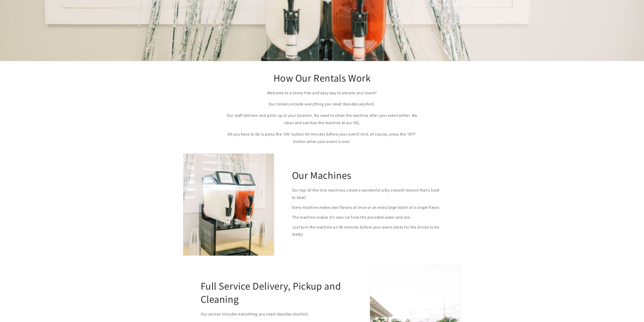 This screenshot has width=644, height=322. Describe the element at coordinates (322, 78) in the screenshot. I see `h2: How Our Rentals Work` at that location.